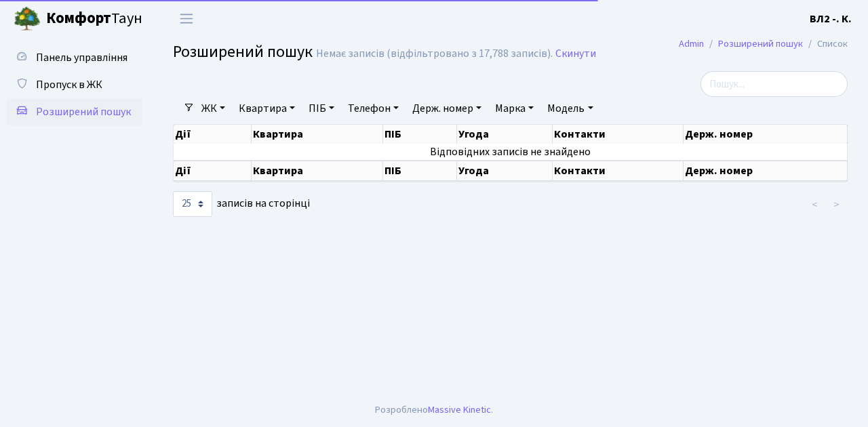  I want to click on a: Модель, so click(570, 108).